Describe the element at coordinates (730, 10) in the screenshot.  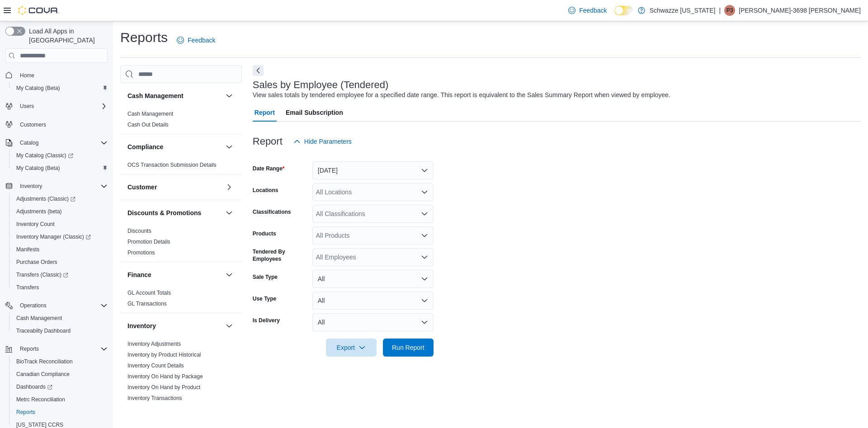
I see `span: P3` at that location.